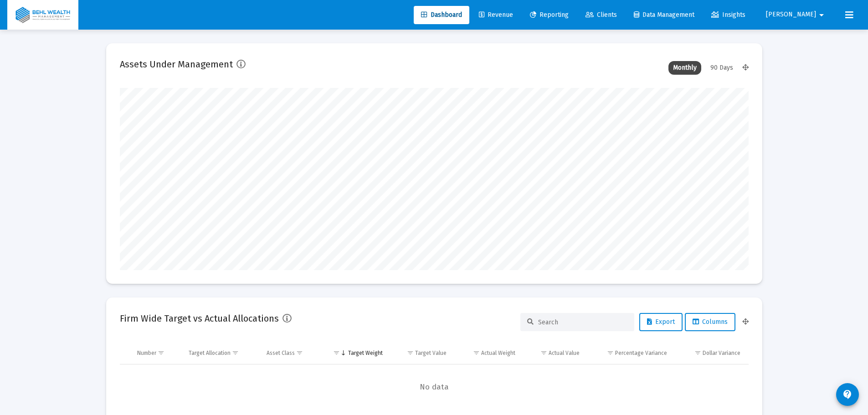  Describe the element at coordinates (209, 354) in the screenshot. I see `div: Target Allocation` at that location.